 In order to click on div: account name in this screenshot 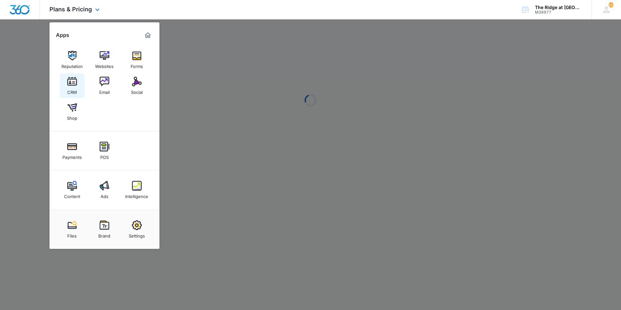, I will do `click(558, 7)`.